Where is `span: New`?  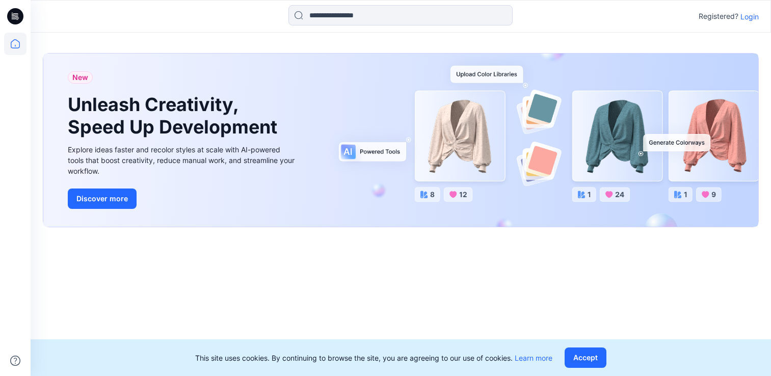
span: New is located at coordinates (80, 77).